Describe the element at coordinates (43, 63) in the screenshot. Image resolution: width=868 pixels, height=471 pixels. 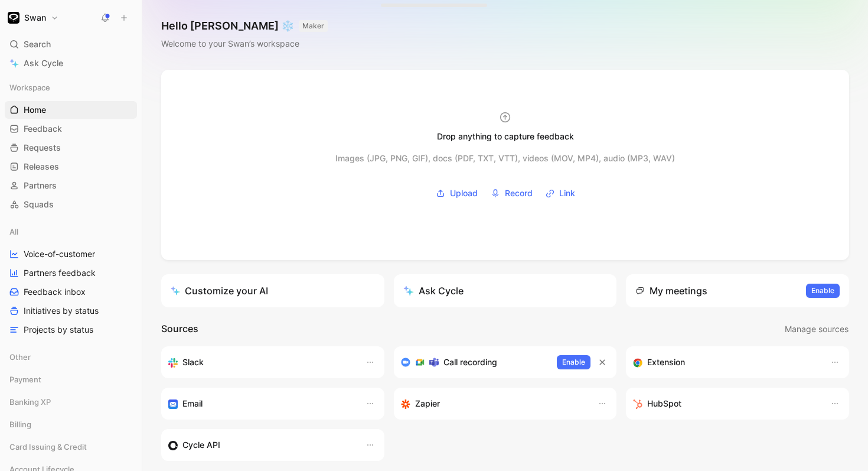
I see `span: Ask Cycle` at that location.